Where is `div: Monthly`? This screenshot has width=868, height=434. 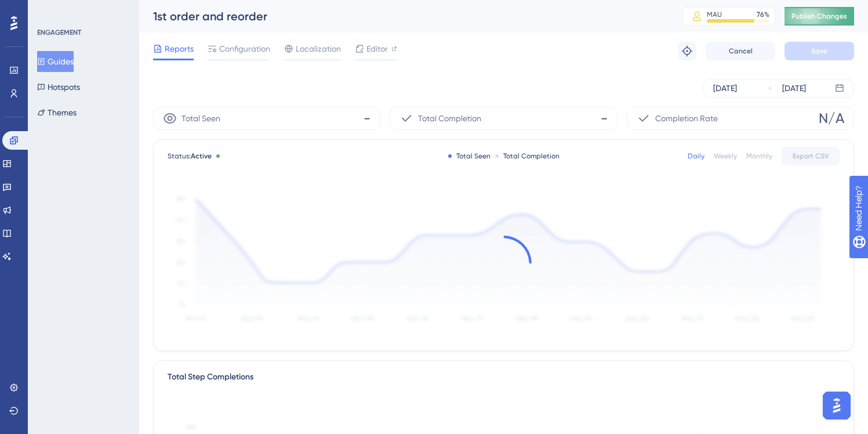 div: Monthly is located at coordinates (759, 156).